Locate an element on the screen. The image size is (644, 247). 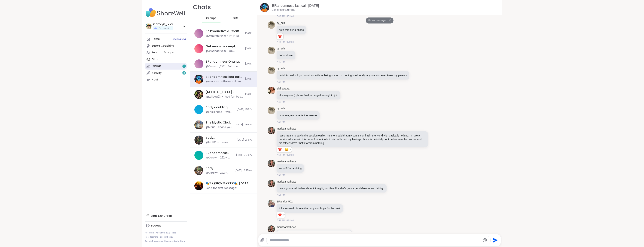
span: 1 is located at coordinates (184, 66).